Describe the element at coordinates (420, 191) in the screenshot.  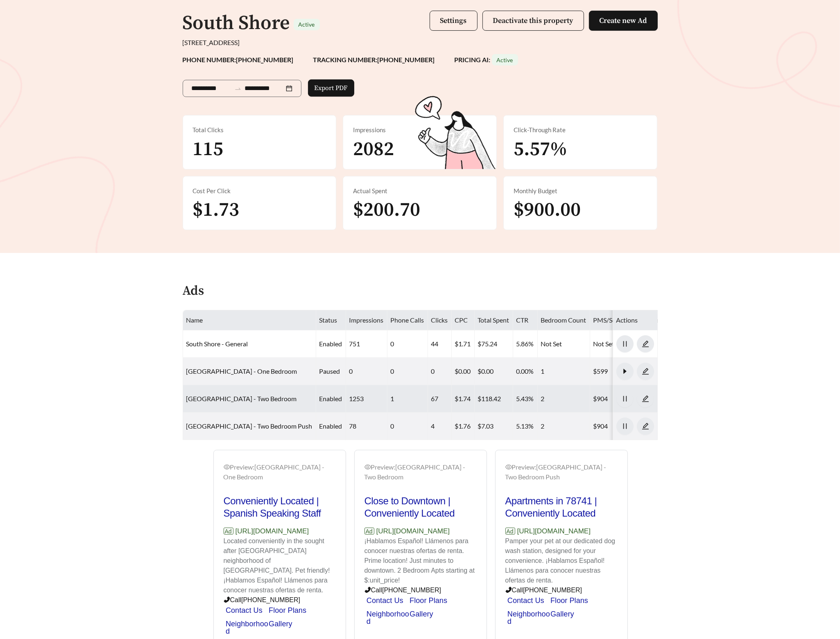
I see `div: Actual Spent` at that location.